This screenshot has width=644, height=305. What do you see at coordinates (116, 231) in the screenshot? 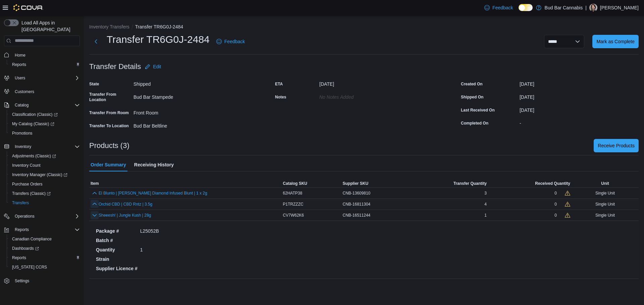
I see `dt: Package #` at bounding box center [116, 231].